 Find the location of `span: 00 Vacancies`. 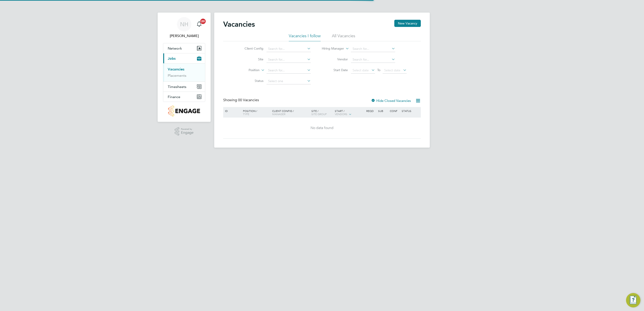

span: 00 Vacancies is located at coordinates (248, 100).